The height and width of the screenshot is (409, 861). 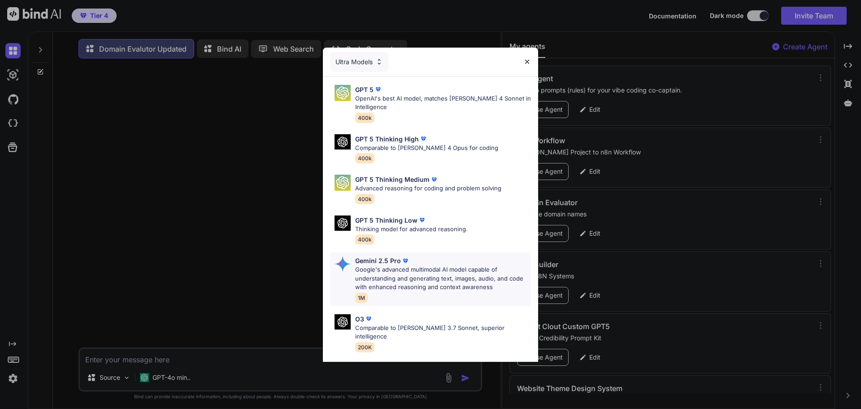 I want to click on p: Advanced reasoning for coding and problem solving, so click(x=428, y=188).